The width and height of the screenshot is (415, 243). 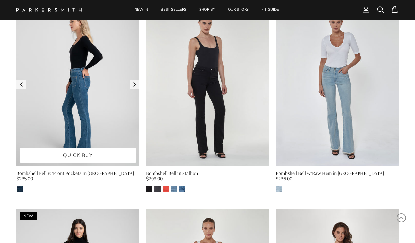 What do you see at coordinates (20, 190) in the screenshot?
I see `a: Pacific` at bounding box center [20, 190].